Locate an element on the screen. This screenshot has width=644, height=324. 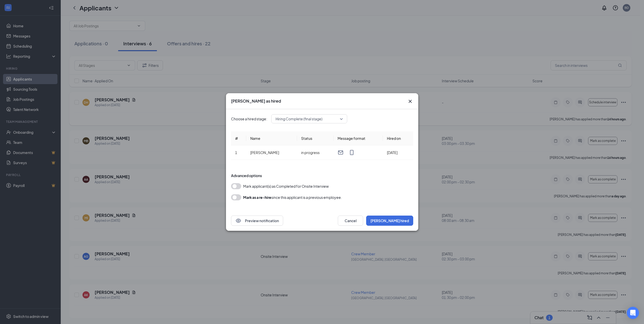
span: Mark applicant(s) as Completed for Onsite Interview is located at coordinates (286, 186).